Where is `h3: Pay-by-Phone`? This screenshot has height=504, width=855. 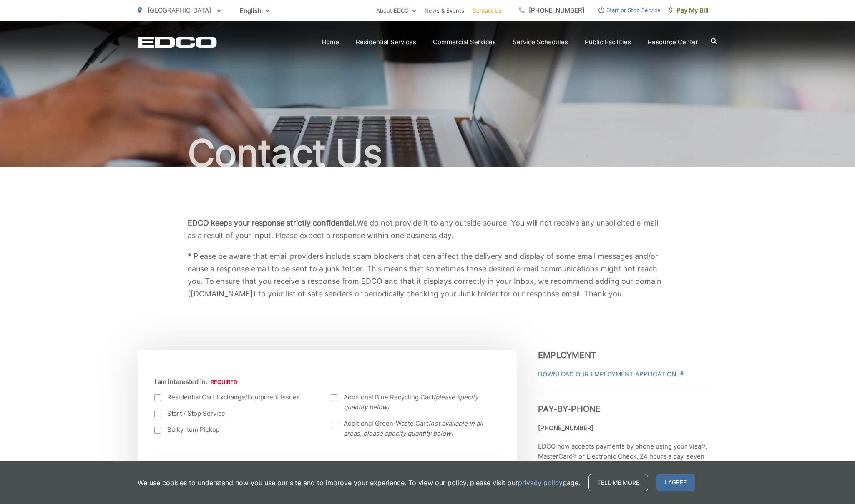
h3: Pay-by-Phone is located at coordinates (628, 403).